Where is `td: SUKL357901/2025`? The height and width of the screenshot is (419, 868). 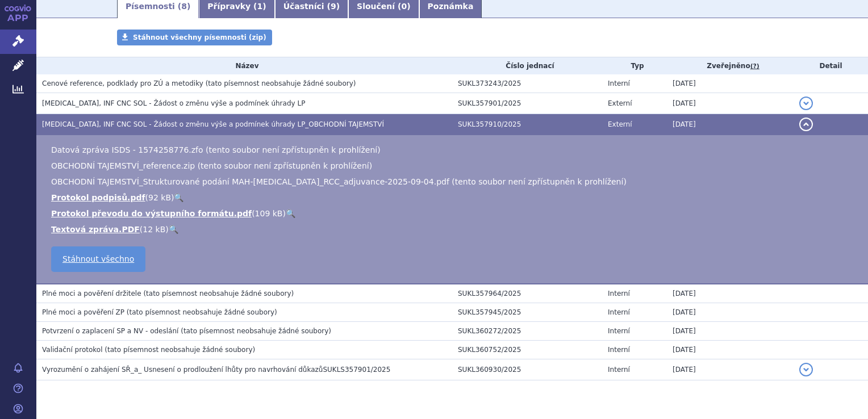
td: SUKL357901/2025 is located at coordinates (527, 103).